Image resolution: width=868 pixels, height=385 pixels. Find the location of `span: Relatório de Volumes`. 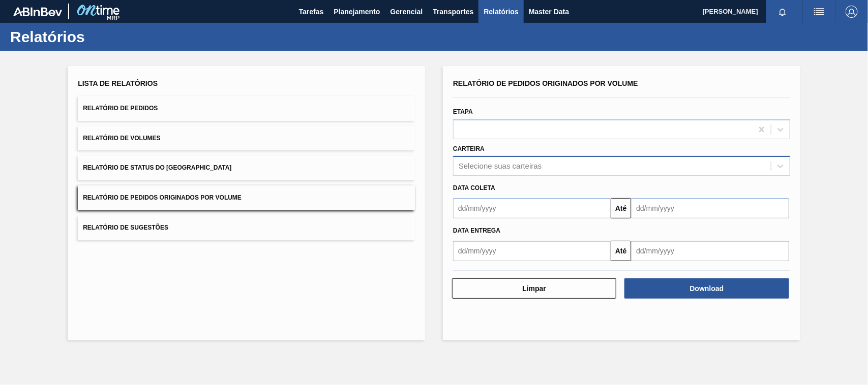

span: Relatório de Volumes is located at coordinates (121, 138).